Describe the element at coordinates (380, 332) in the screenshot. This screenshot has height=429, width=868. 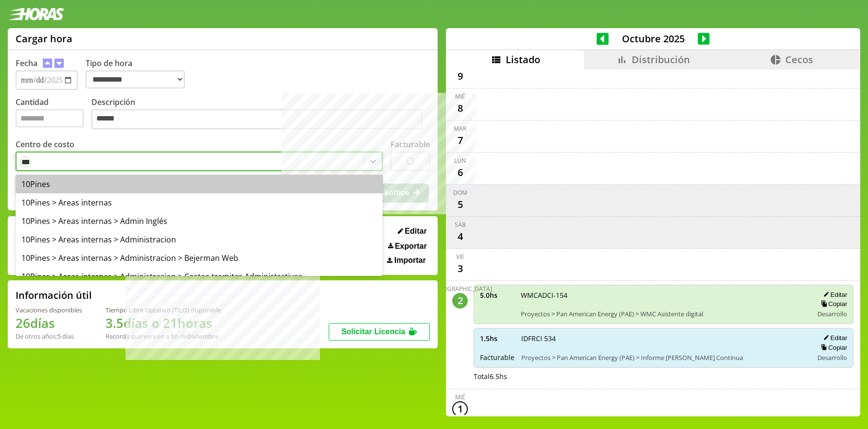
I see `button: Solicitar Licencia` at that location.